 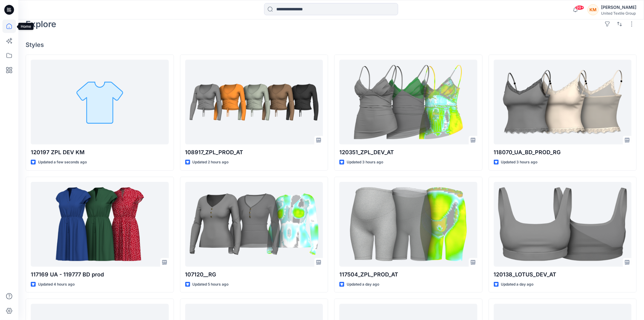 What do you see at coordinates (99, 153) in the screenshot?
I see `p: 120197 ZPL DEV KM` at bounding box center [99, 153].